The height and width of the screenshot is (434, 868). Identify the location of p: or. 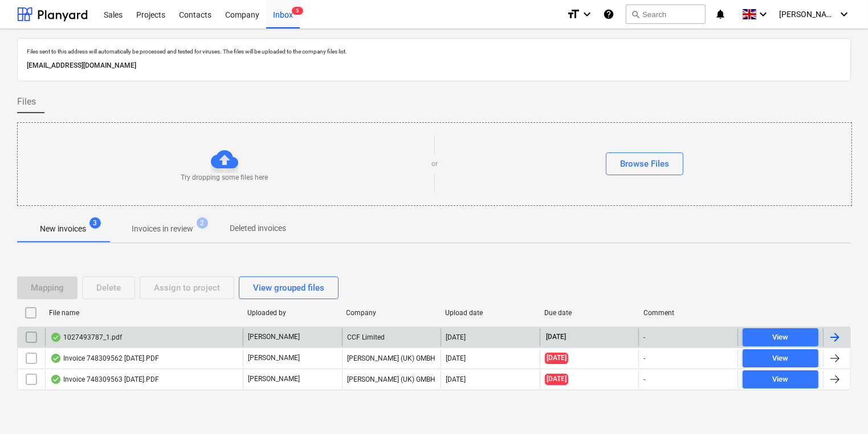
(434, 164).